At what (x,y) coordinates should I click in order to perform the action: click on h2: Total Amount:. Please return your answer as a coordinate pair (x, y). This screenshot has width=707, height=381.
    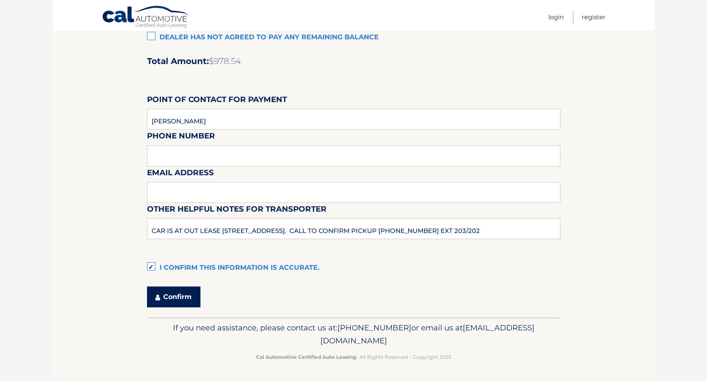
    Looking at the image, I should click on (354, 61).